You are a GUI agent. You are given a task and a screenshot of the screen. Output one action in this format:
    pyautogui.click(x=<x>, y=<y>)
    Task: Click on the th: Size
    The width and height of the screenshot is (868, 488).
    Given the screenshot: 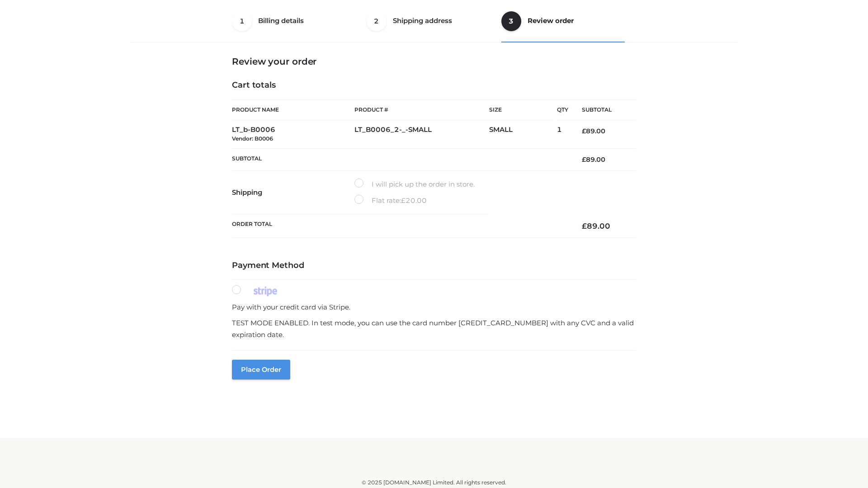 What is the action you would take?
    pyautogui.click(x=521, y=110)
    